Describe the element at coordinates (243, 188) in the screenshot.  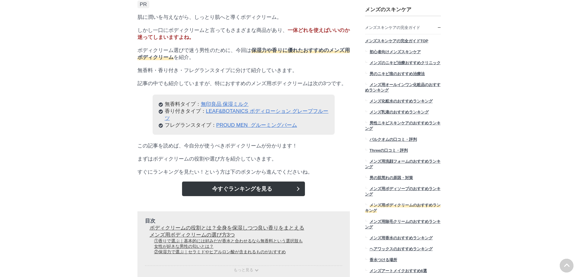
I see `a: 今すぐランキングを見る` at that location.